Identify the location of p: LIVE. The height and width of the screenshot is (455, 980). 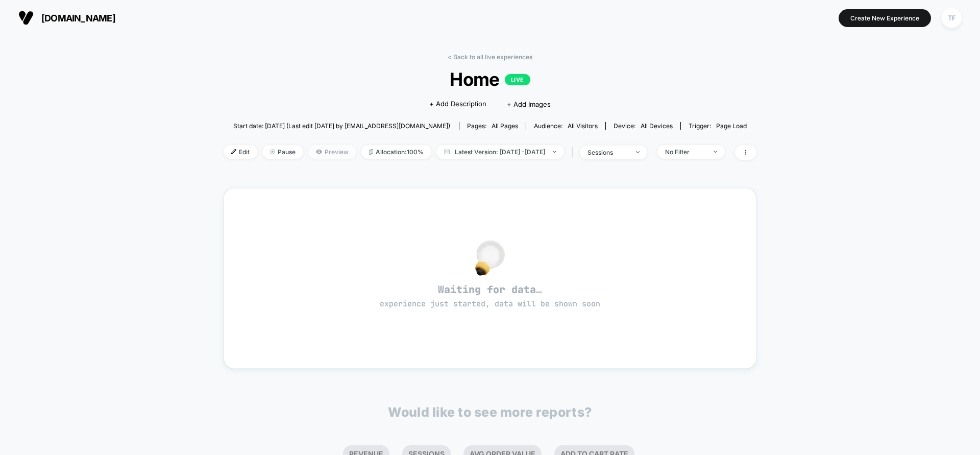
(517, 80).